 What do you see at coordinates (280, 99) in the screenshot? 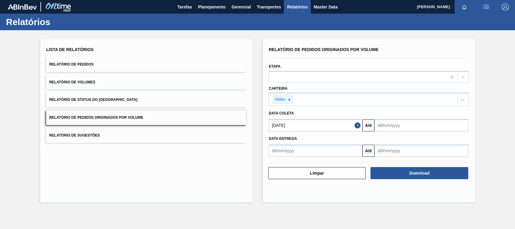
I see `div: Malte` at bounding box center [280, 99].